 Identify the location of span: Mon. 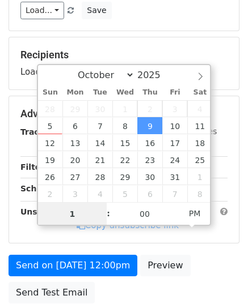
(75, 92).